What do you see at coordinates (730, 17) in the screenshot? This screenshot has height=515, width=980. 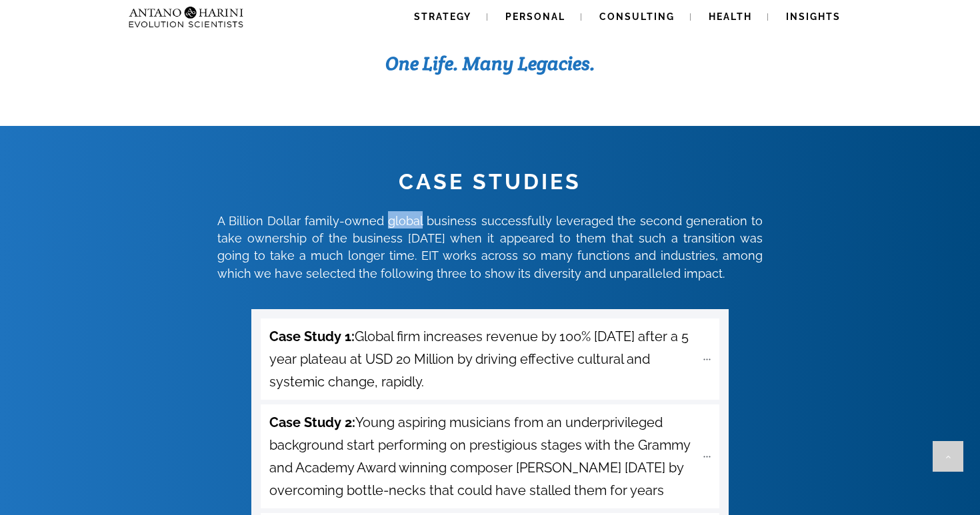 I see `span: Health` at bounding box center [730, 17].